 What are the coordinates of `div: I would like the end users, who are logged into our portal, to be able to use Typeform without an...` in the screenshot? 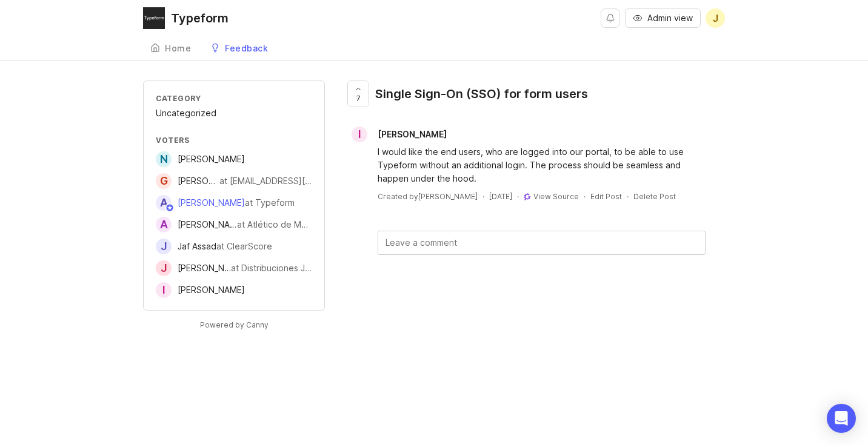 It's located at (541, 165).